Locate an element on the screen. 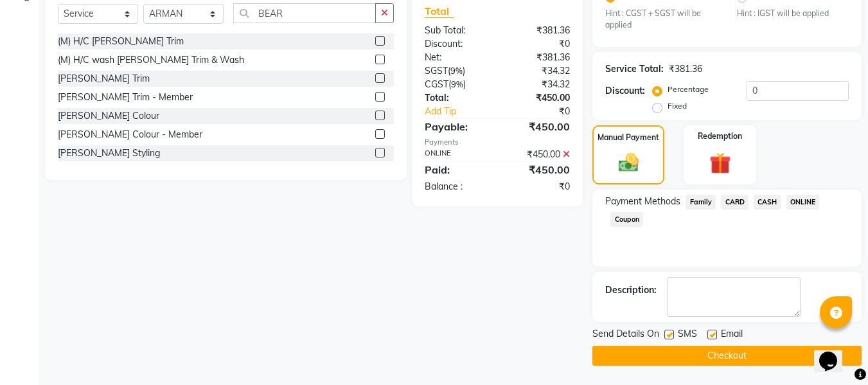  button: Checkout is located at coordinates (726, 356).